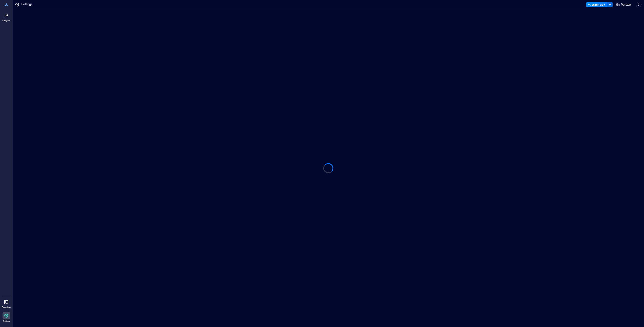 The height and width of the screenshot is (327, 644). What do you see at coordinates (624, 5) in the screenshot?
I see `button: Verizon` at bounding box center [624, 5].